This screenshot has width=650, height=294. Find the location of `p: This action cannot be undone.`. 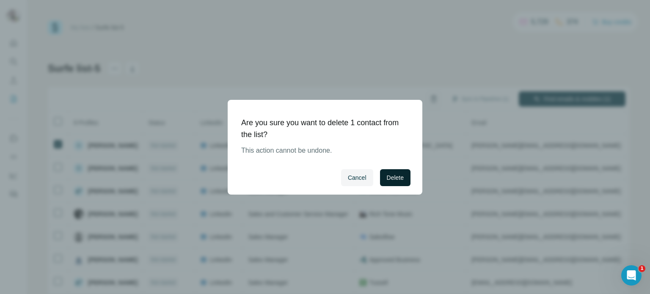

p: This action cannot be undone. is located at coordinates (322, 151).